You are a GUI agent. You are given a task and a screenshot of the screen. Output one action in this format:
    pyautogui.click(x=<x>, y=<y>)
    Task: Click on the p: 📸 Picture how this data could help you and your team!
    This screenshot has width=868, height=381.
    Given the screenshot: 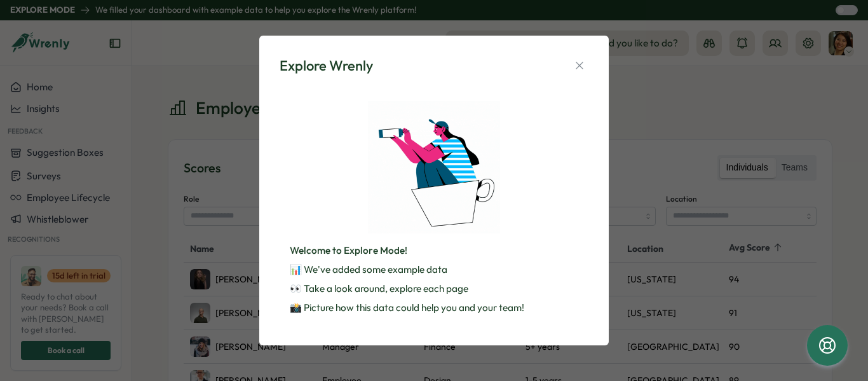 What is the action you would take?
    pyautogui.click(x=434, y=308)
    